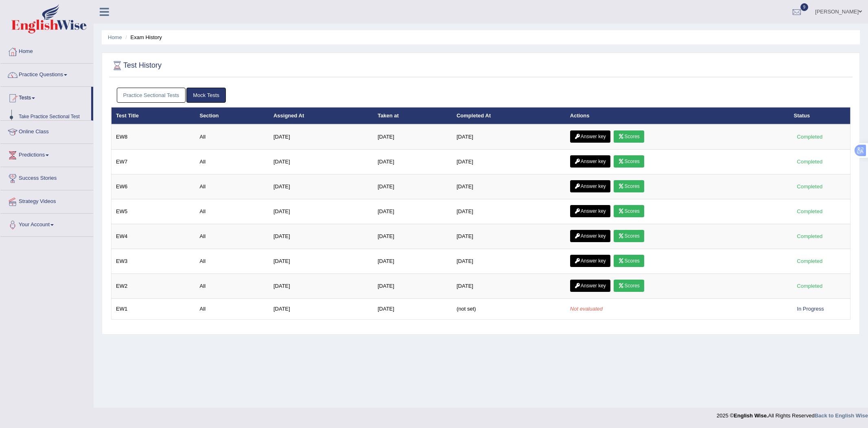  Describe the element at coordinates (811, 308) in the screenshot. I see `div: In Progress` at that location.